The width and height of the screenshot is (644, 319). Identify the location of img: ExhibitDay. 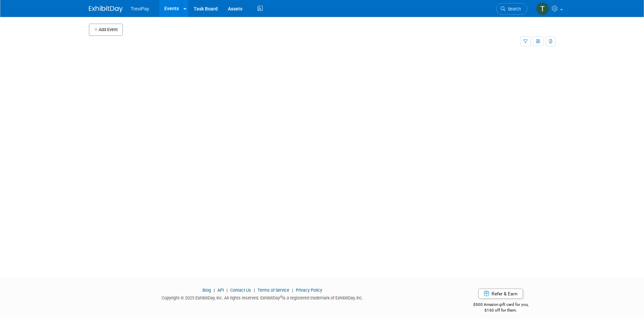
(106, 9).